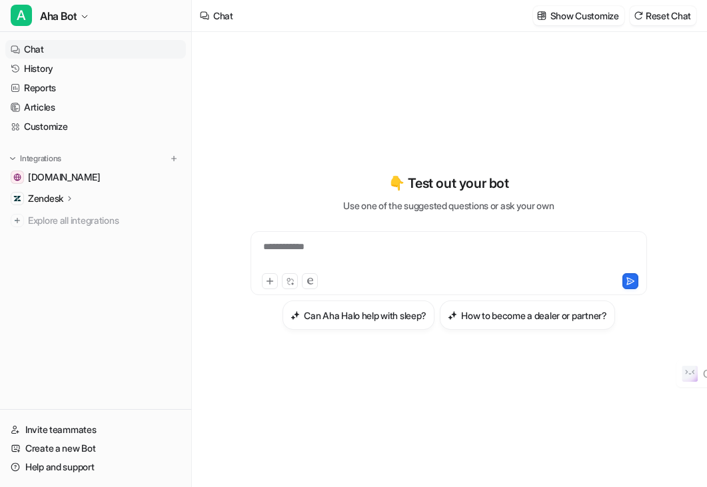 This screenshot has height=487, width=707. Describe the element at coordinates (13, 159) in the screenshot. I see `img: expand menu` at that location.